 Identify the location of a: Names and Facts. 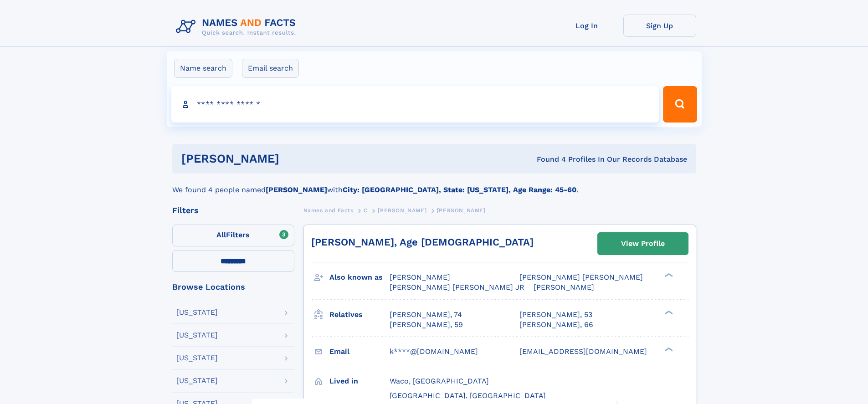
(328, 210).